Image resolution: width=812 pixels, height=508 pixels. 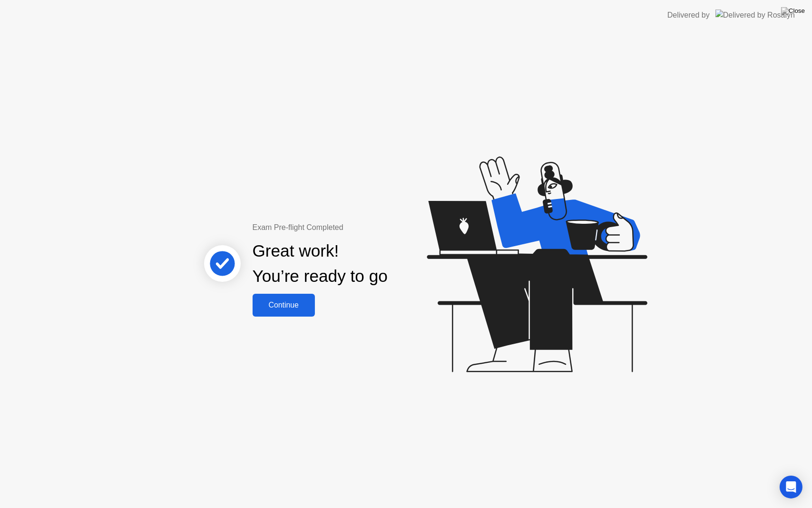 What do you see at coordinates (689, 16) in the screenshot?
I see `div: Delivered by` at bounding box center [689, 16].